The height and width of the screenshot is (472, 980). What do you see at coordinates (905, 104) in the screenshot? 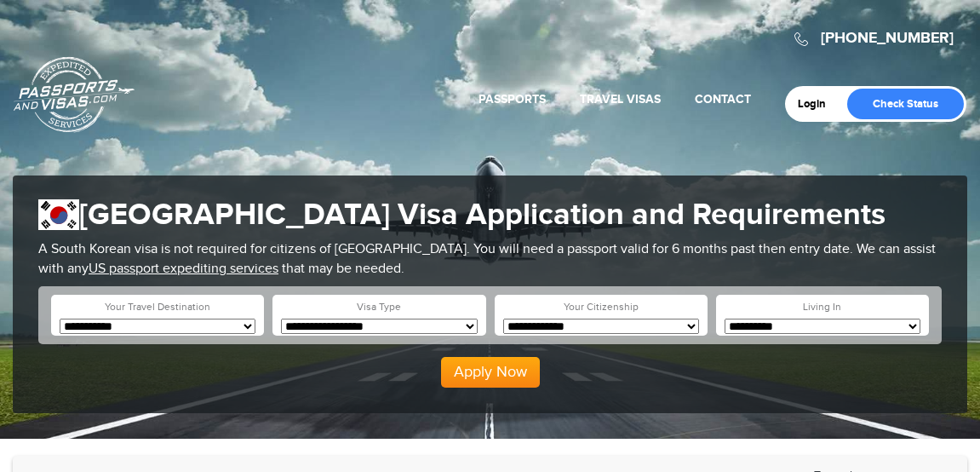
I see `a: Check Status` at bounding box center [905, 104].